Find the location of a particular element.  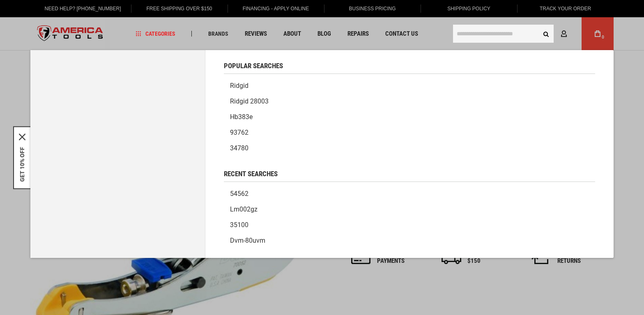

span: Categories is located at coordinates (156, 34).